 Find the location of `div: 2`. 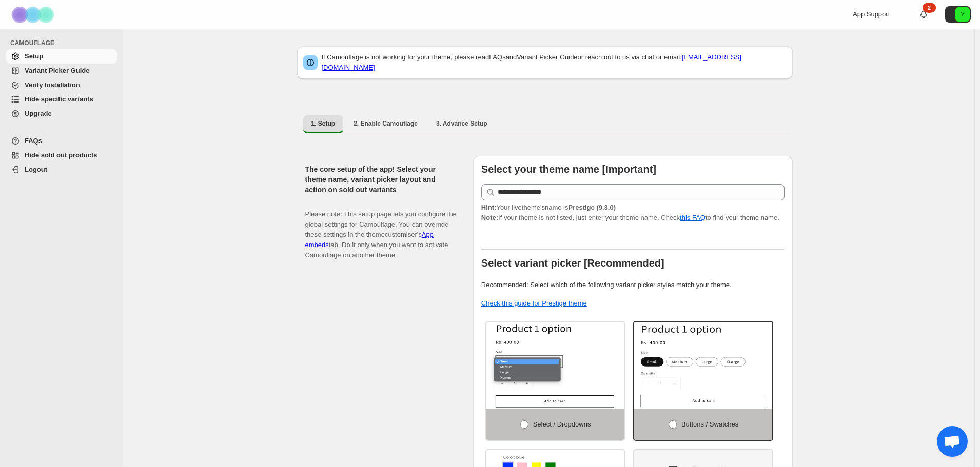

div: 2 is located at coordinates (929, 8).